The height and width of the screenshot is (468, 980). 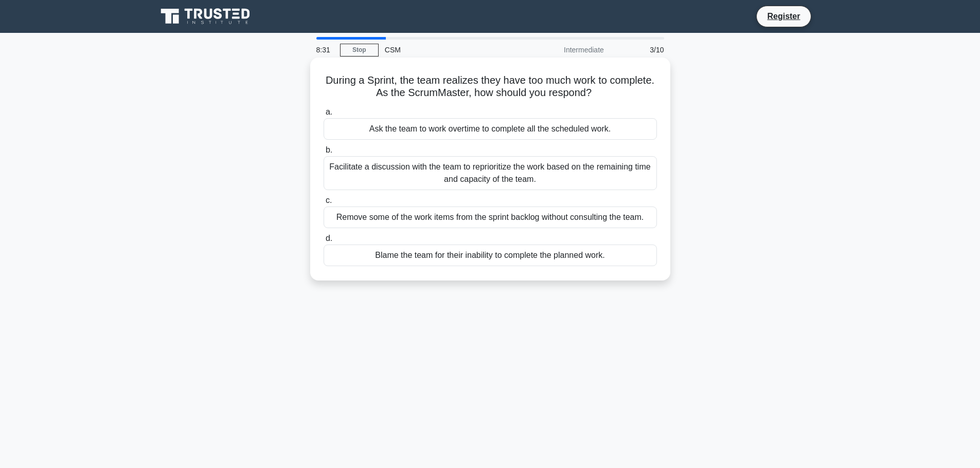 What do you see at coordinates (490, 256) in the screenshot?
I see `div: Blame the team for their inability to complete the planned work.` at bounding box center [490, 256].